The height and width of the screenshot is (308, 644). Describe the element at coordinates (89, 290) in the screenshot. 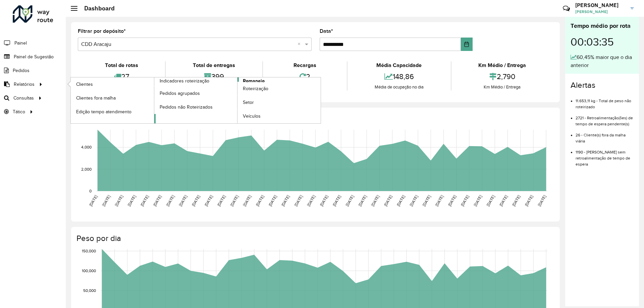

I see `text: 50,000` at that location.